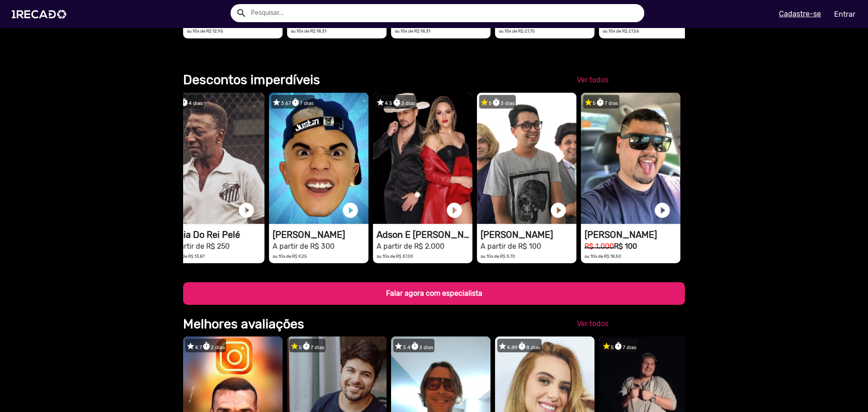  Describe the element at coordinates (498, 256) in the screenshot. I see `small: ou 10x de R$ 3,70` at that location.